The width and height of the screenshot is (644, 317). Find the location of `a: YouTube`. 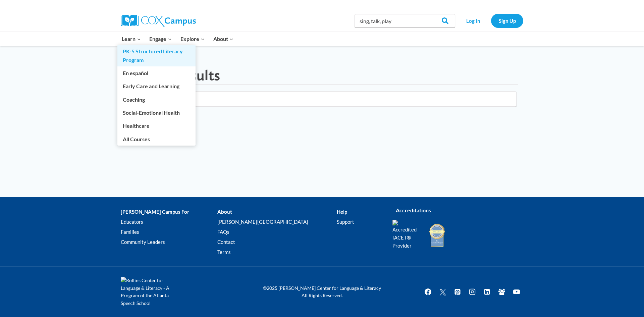

a: YouTube is located at coordinates (516, 292).